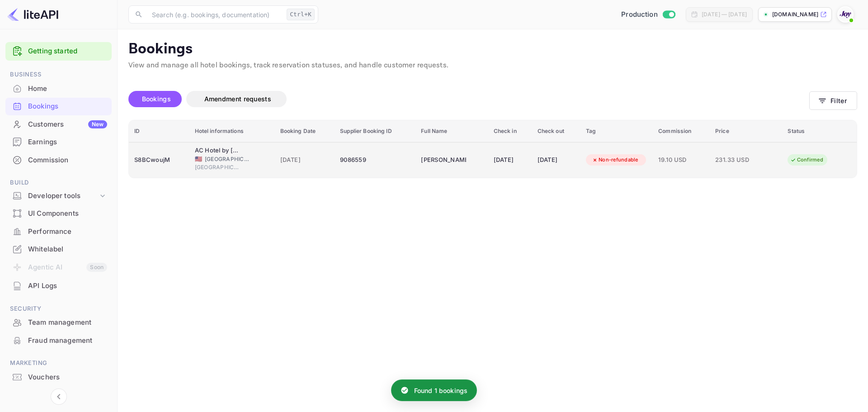 The image size is (868, 412). Describe the element at coordinates (58, 248) in the screenshot. I see `a: Whitelabel` at that location.